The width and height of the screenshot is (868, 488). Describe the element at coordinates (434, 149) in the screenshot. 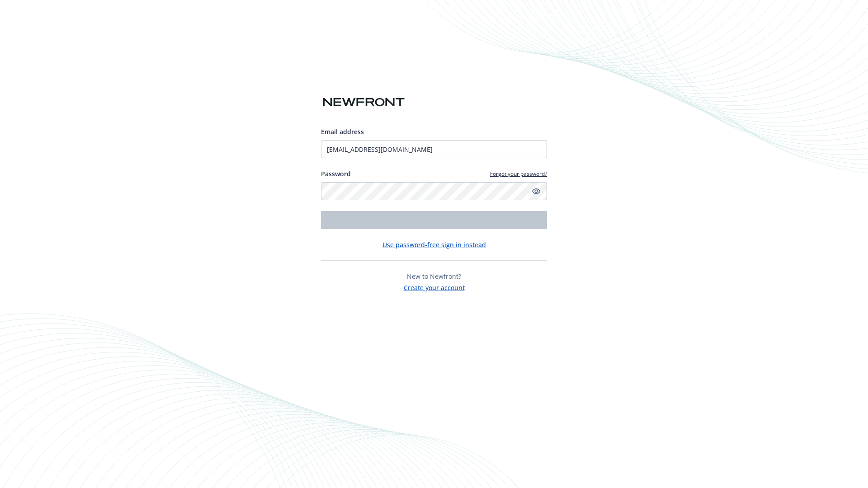

I see `input: Enter your email` at that location.